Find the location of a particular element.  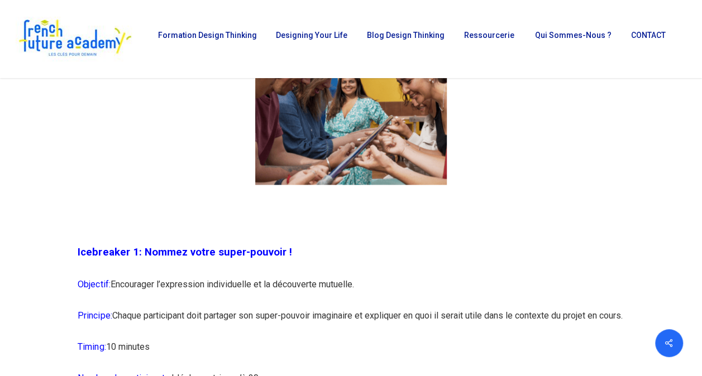

span: CONTACT is located at coordinates (648, 35).